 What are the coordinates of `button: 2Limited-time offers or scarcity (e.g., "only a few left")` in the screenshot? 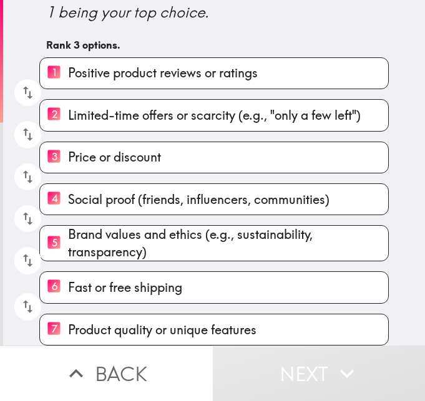 It's located at (214, 115).